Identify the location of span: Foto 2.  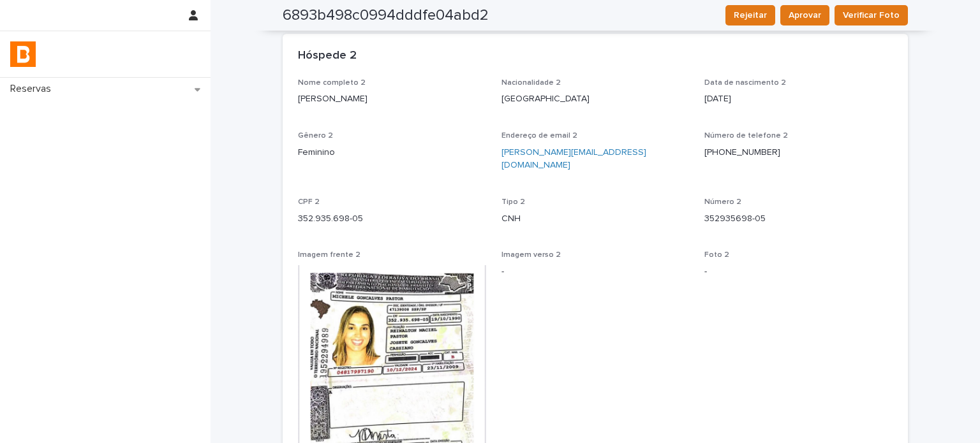
(716, 255).